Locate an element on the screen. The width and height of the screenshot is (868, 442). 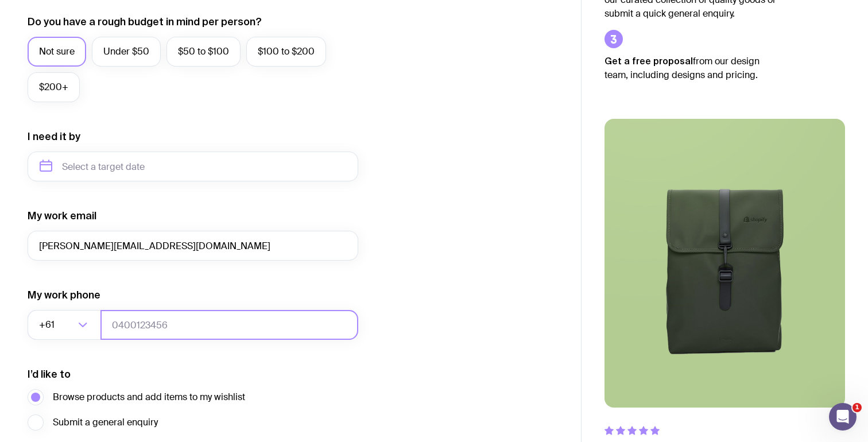
label: I need it by is located at coordinates (54, 137).